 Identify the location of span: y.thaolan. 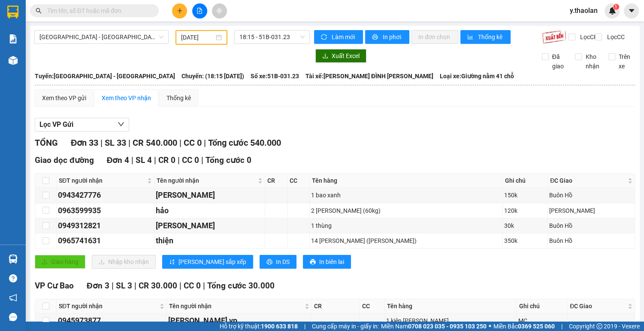
(584, 10).